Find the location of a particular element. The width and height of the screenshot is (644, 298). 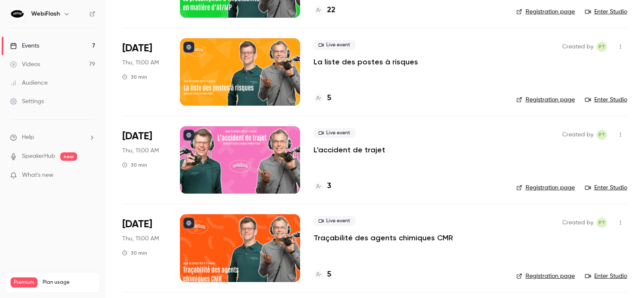

span: new is located at coordinates (69, 156).